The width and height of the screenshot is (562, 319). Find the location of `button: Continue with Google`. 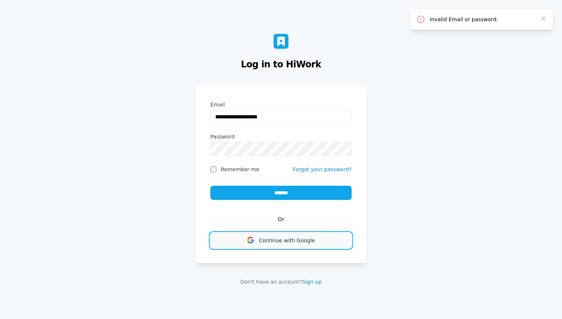

button: Continue with Google is located at coordinates (281, 240).